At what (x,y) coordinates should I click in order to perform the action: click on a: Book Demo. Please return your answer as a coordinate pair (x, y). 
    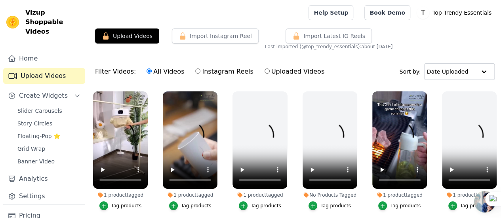
    Looking at the image, I should click on (387, 13).